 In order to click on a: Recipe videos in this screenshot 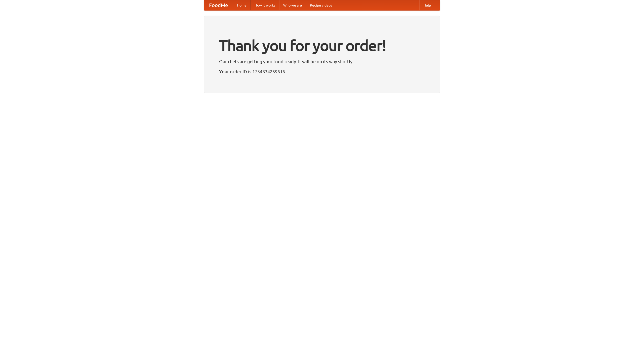, I will do `click(321, 5)`.